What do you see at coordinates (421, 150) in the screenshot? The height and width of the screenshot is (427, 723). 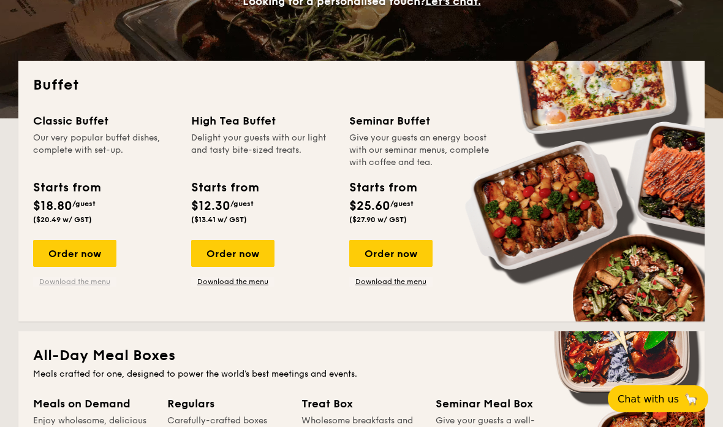 I see `div: Give your guests an energy boost with our seminar menus, complete with coffee and tea.` at bounding box center [421, 150].